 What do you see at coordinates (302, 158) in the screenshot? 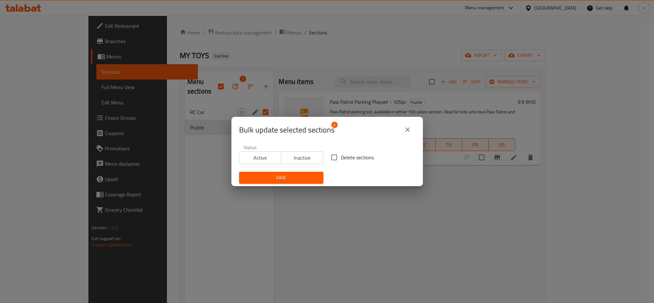
I see `button: Inactive` at bounding box center [302, 158].